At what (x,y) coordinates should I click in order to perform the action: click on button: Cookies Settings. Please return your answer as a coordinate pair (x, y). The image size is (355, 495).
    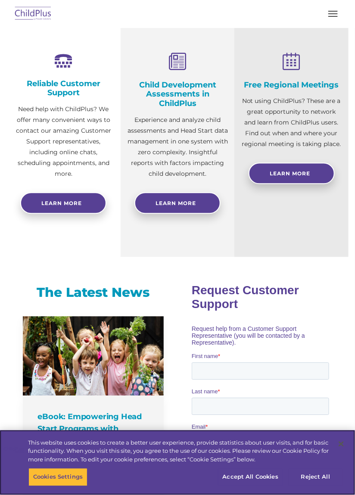
    Looking at the image, I should click on (58, 477).